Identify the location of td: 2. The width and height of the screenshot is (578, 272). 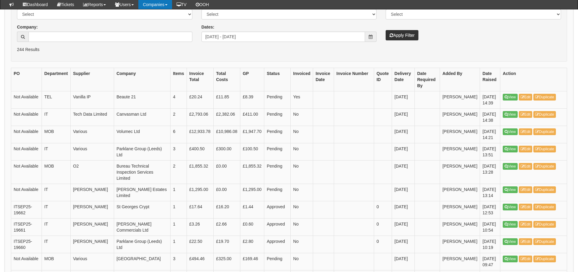
(179, 117).